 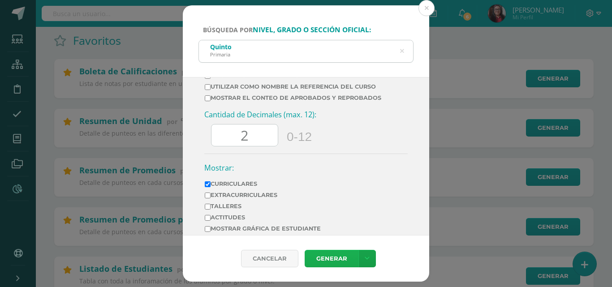 I want to click on h3: Mostrar:, so click(x=306, y=168).